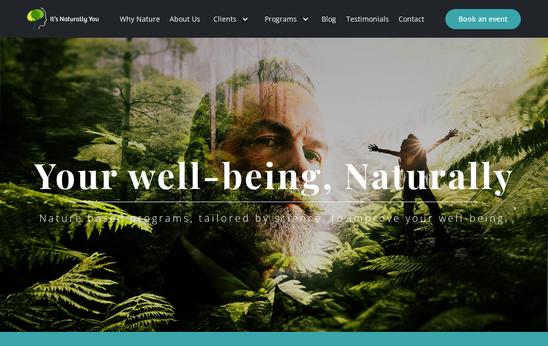 The width and height of the screenshot is (548, 346). Describe the element at coordinates (185, 19) in the screenshot. I see `a: About Us` at that location.